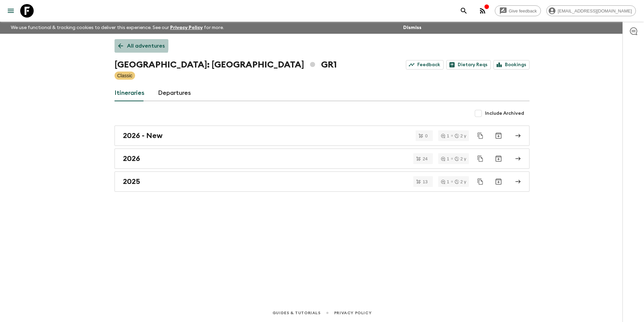 This screenshot has height=322, width=644. What do you see at coordinates (130, 93) in the screenshot?
I see `a: Itineraries` at bounding box center [130, 93].